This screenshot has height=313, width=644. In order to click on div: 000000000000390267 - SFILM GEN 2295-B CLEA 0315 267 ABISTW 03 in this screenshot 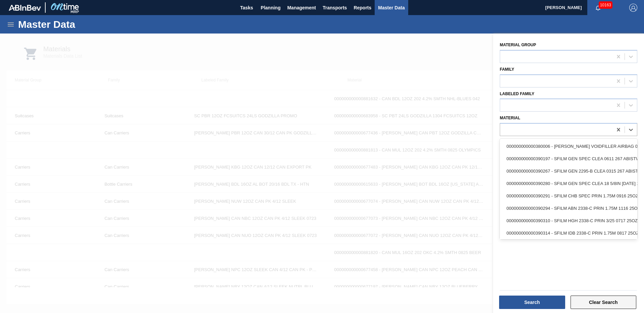, I will do `click(568, 171)`.